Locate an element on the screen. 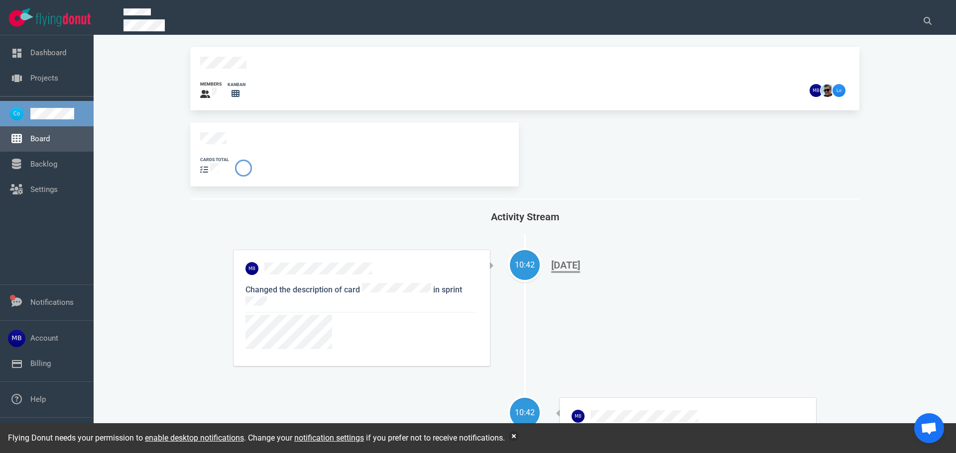 The width and height of the screenshot is (956, 453). a: Backlog is located at coordinates (44, 164).